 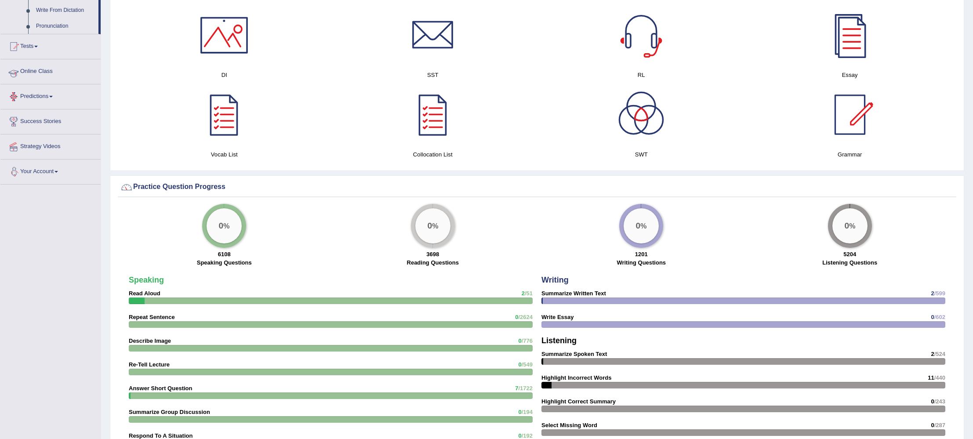 What do you see at coordinates (160, 388) in the screenshot?
I see `strong: Answer Short Question` at bounding box center [160, 388].